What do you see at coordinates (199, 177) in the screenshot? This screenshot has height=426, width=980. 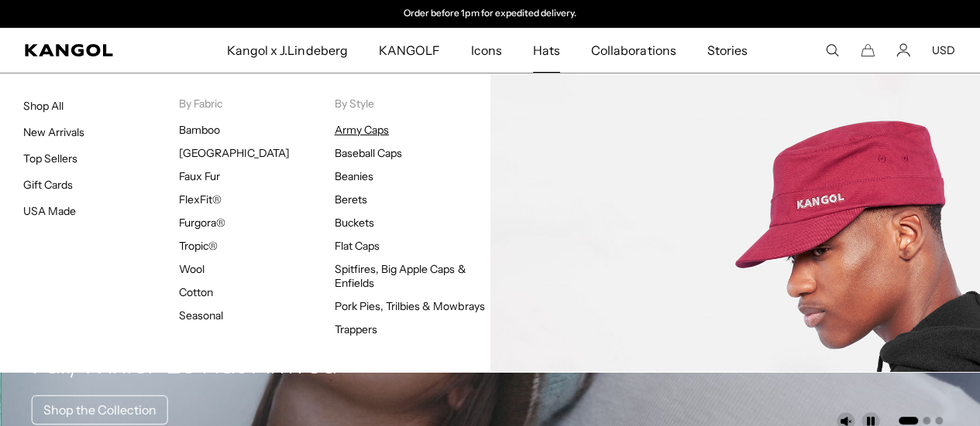 I see `a: Faux Fur` at bounding box center [199, 177].